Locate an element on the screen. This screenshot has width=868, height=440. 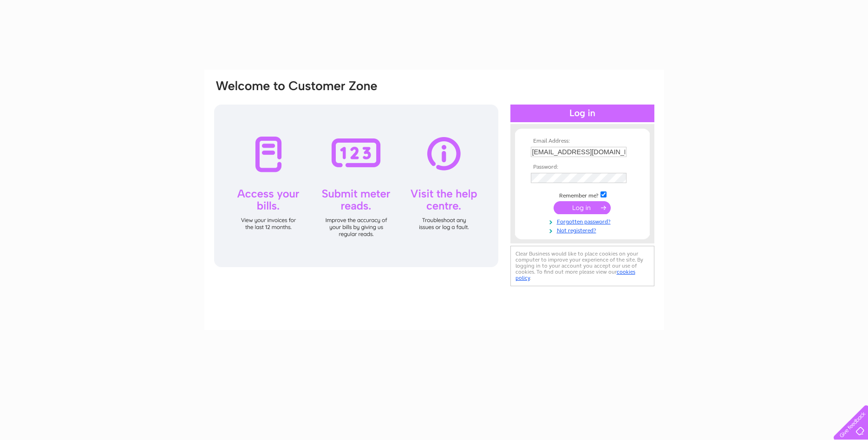
div: Clear Business would like to place cookies on your computer to improve your experience of the sit... is located at coordinates (582, 265).